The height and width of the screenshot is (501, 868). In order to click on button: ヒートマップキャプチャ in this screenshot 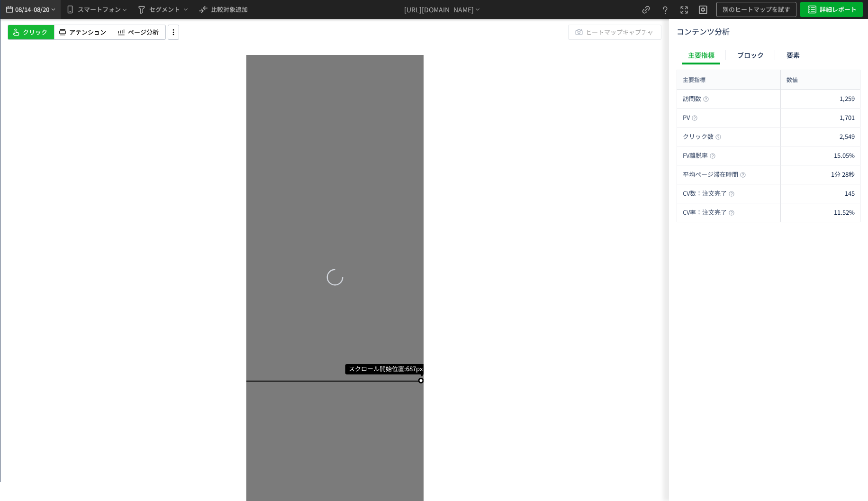, I will do `click(615, 32)`.